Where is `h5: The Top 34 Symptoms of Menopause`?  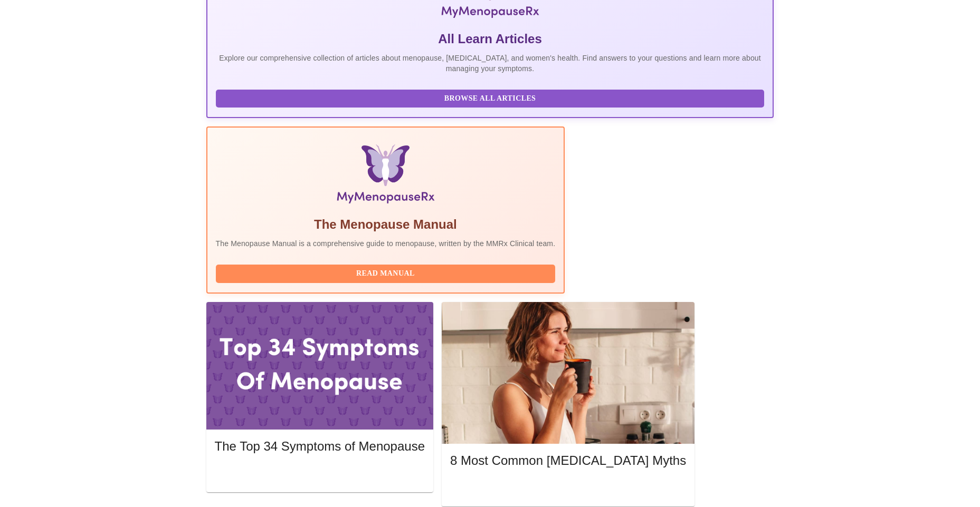 h5: The Top 34 Symptoms of Menopause is located at coordinates (320, 446).